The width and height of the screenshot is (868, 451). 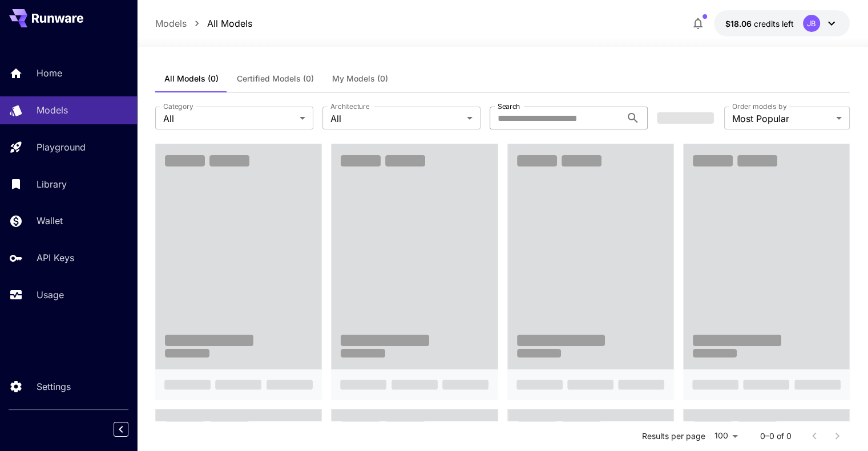 I want to click on span: Most Popular, so click(x=782, y=119).